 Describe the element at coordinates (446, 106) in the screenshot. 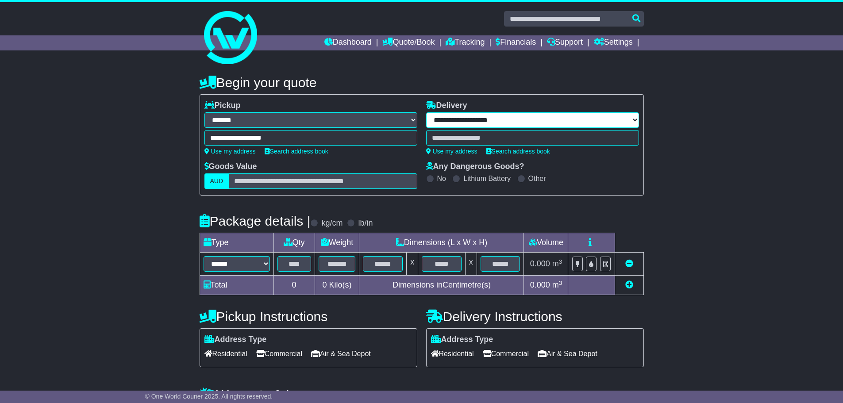

I see `label: Delivery` at that location.